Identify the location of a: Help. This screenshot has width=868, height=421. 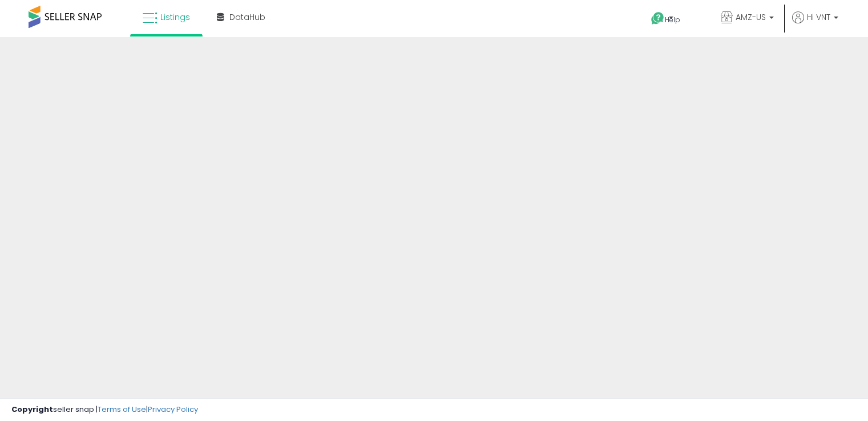
(672, 20).